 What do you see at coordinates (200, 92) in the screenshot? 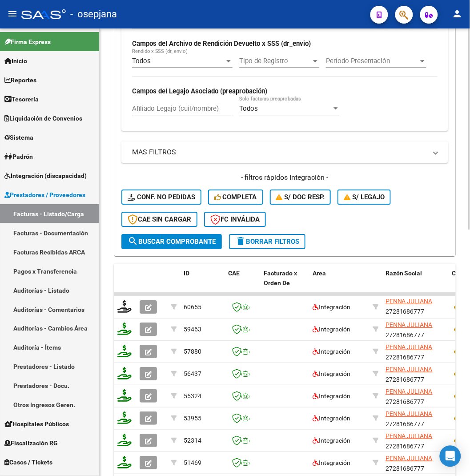
I see `strong: Campos del Legajo Asociado (preaprobación)` at bounding box center [200, 92].